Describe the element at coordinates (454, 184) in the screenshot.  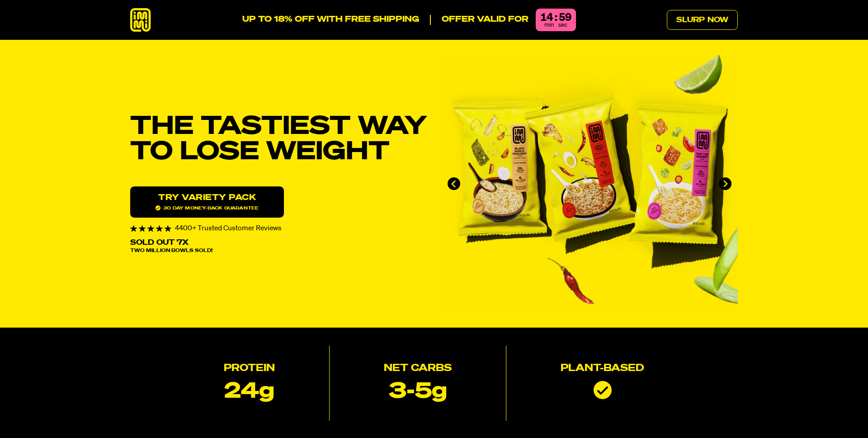
I see `button: Go to last slide` at that location.